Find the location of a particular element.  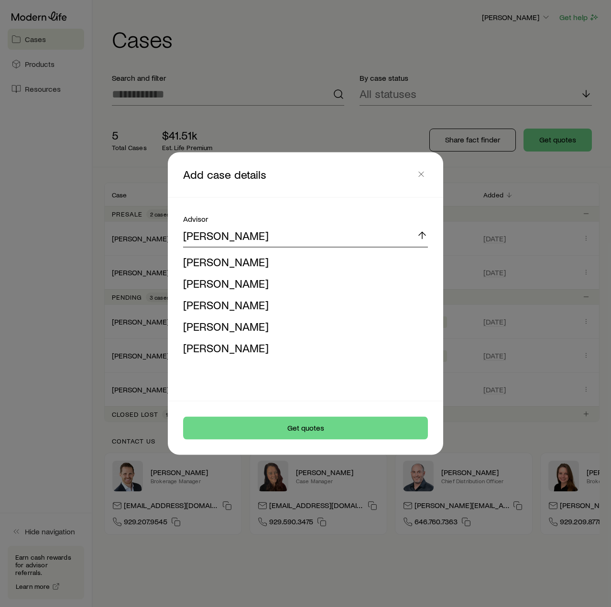

li: Timothy Johnson is located at coordinates (302, 283).